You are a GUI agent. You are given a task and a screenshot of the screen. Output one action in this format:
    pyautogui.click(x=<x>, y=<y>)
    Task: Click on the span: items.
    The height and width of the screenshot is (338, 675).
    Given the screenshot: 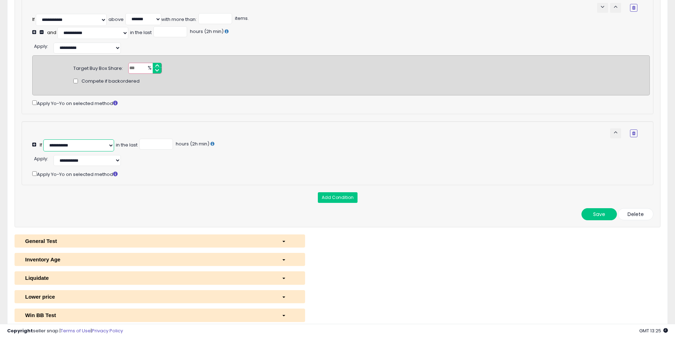 What is the action you would take?
    pyautogui.click(x=241, y=18)
    